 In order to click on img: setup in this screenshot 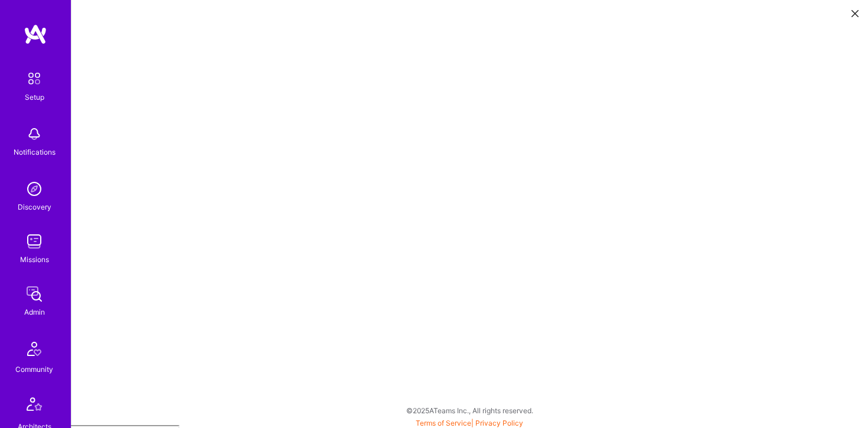, I will do `click(34, 78)`.